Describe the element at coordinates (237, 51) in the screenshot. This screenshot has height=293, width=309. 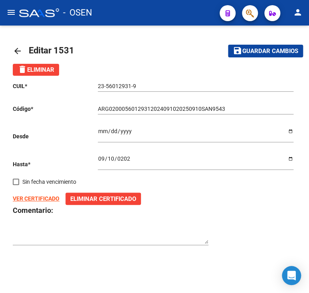
I see `mat-icon: save` at that location.